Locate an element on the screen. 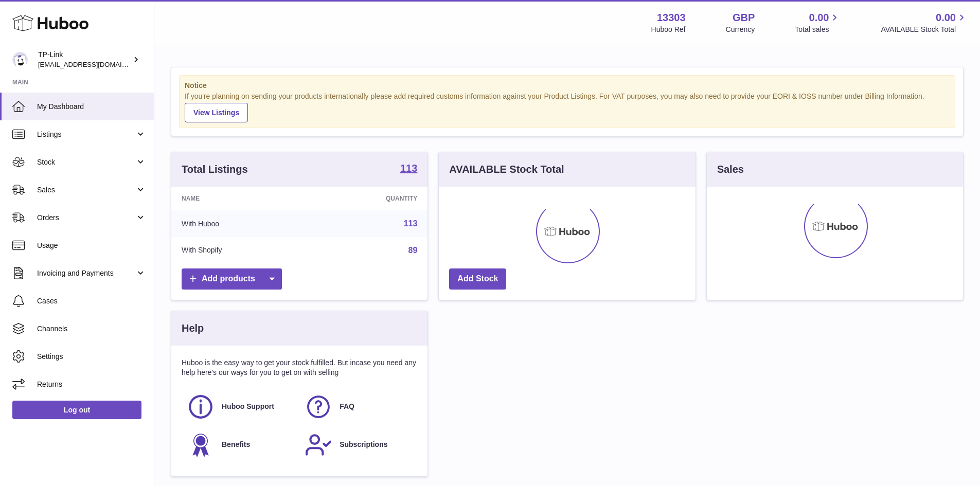 This screenshot has height=486, width=980. p: Huboo is the easy way to get your stock fulfilled. But incase you need any help here's our ways f... is located at coordinates (299, 367).